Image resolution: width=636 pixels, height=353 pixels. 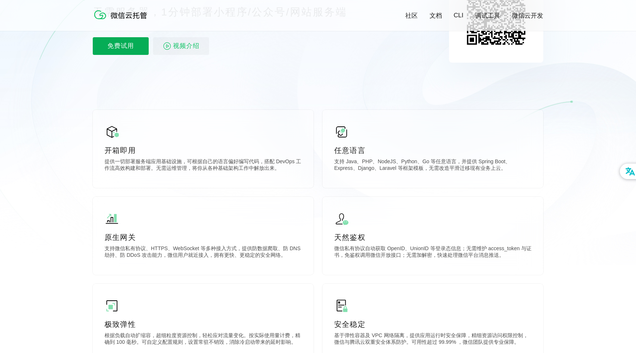 I want to click on span: 视频介绍, so click(x=186, y=46).